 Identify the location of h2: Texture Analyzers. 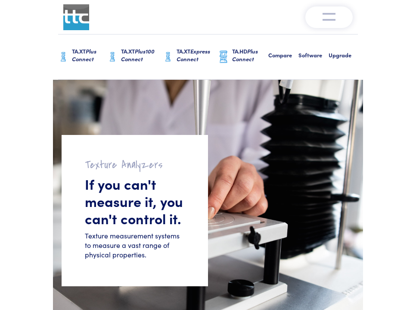
(135, 165).